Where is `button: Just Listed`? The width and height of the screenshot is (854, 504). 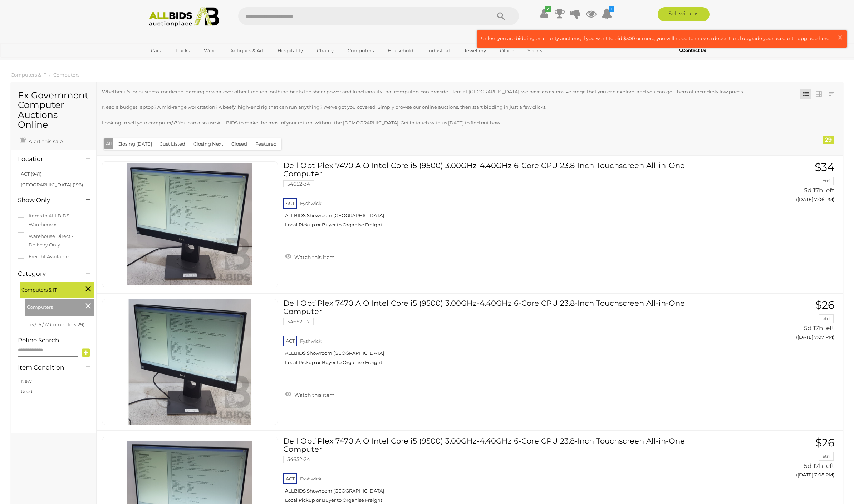 button: Just Listed is located at coordinates (173, 143).